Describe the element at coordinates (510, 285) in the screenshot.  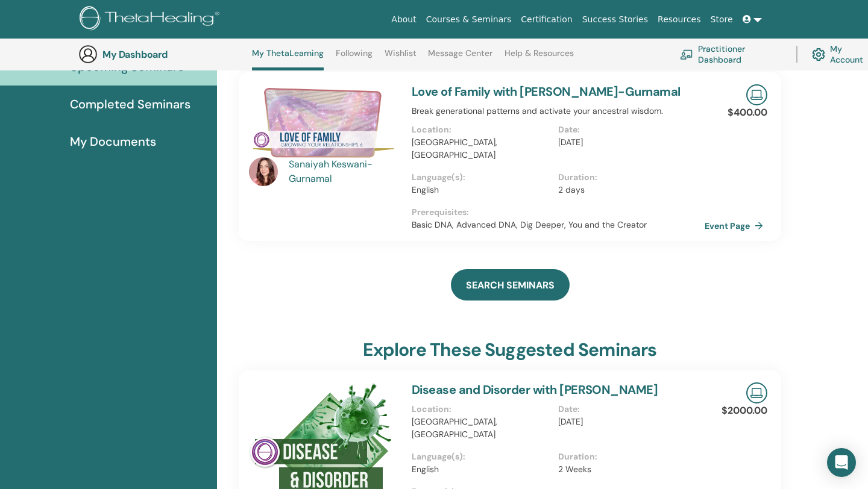
I see `a: SEARCH SEMINARS` at that location.